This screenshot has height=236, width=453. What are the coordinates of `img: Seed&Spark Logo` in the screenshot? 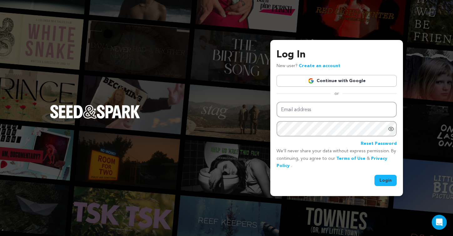 It's located at (95, 112).